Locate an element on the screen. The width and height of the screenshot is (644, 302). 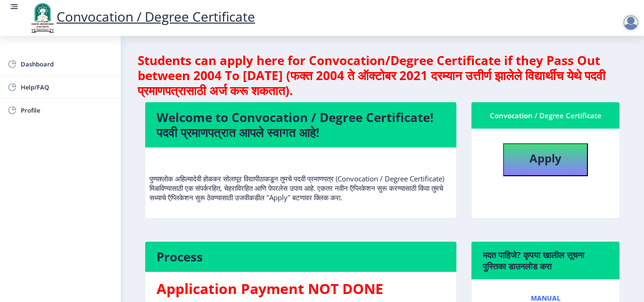
span: Manual is located at coordinates (545, 298).